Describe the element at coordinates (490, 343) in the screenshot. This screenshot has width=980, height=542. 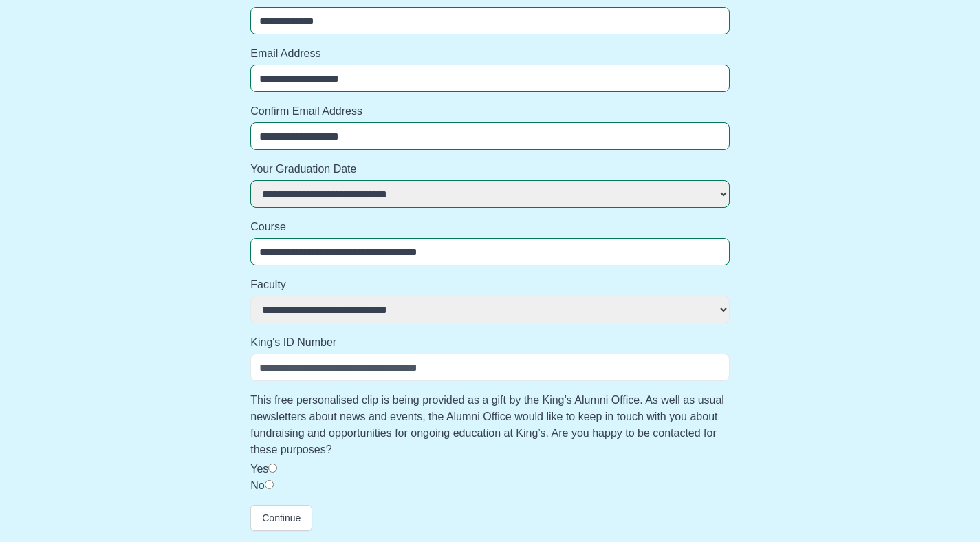
I see `label: King's ID Number` at that location.